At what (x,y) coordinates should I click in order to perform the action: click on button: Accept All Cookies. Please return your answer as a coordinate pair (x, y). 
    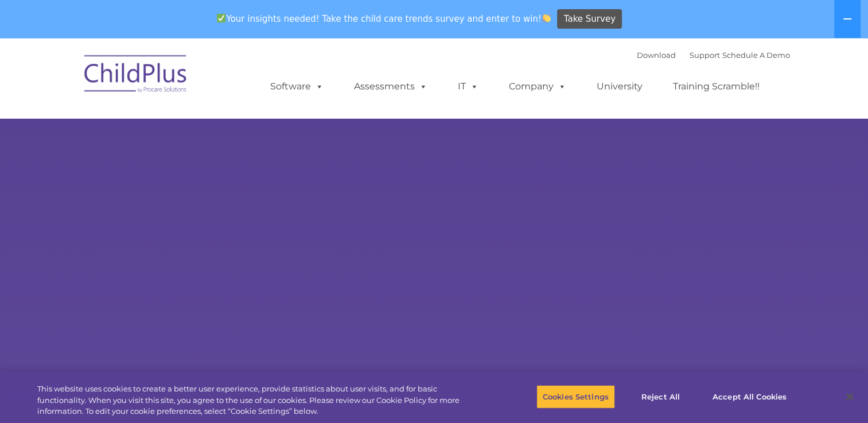
    Looking at the image, I should click on (749, 396).